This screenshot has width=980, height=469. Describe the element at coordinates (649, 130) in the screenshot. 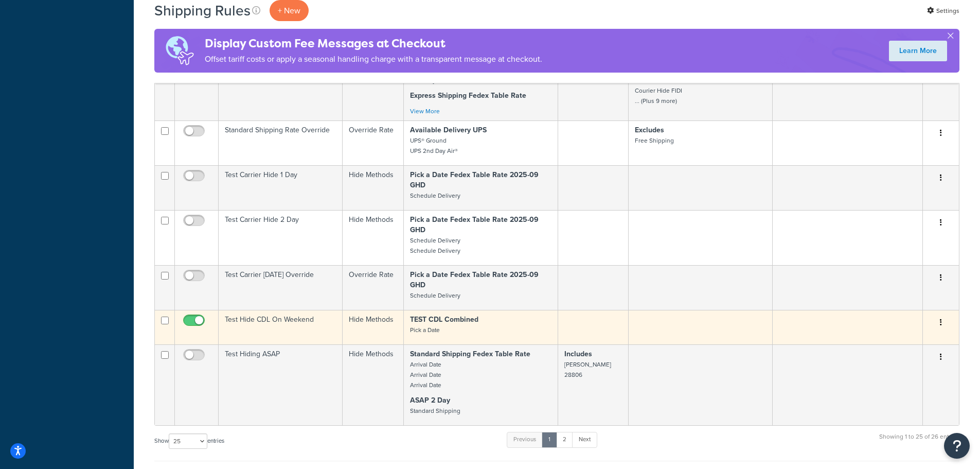

I see `strong: Excludes` at that location.